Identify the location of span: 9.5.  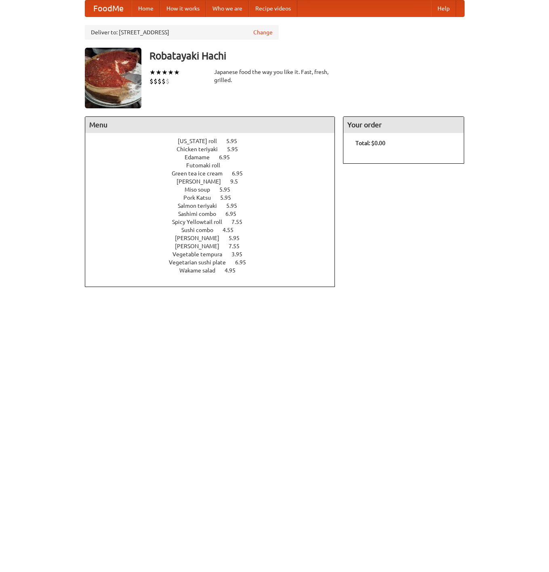
(238, 181).